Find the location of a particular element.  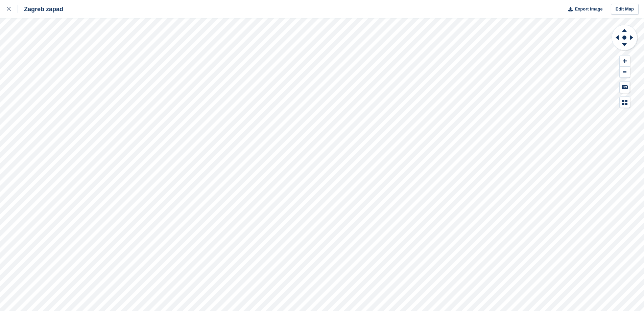

button: Keyboard Shortcuts is located at coordinates (625, 87).